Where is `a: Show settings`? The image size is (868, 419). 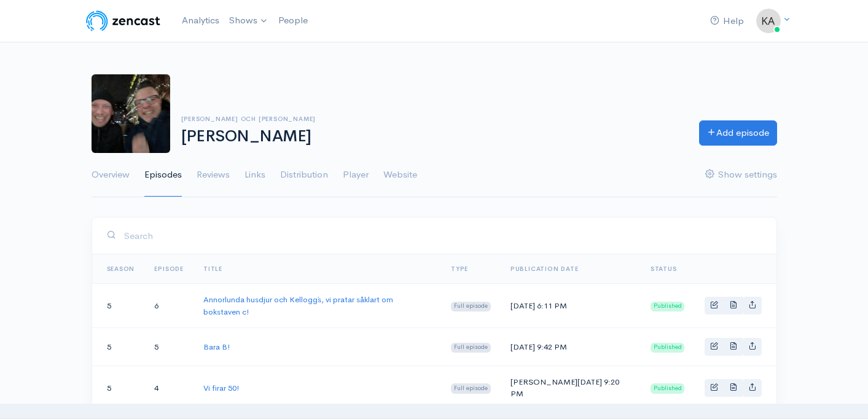
a: Show settings is located at coordinates (741, 175).